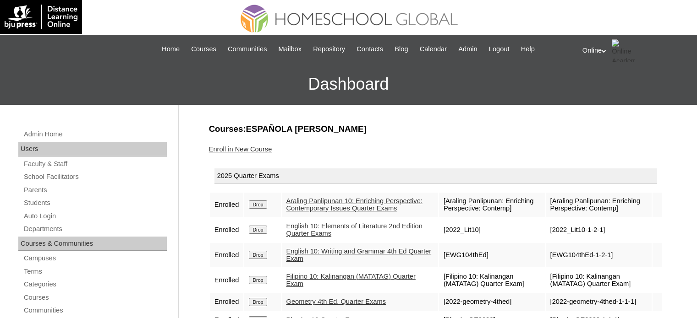 The width and height of the screenshot is (697, 318). I want to click on a: Departments, so click(95, 229).